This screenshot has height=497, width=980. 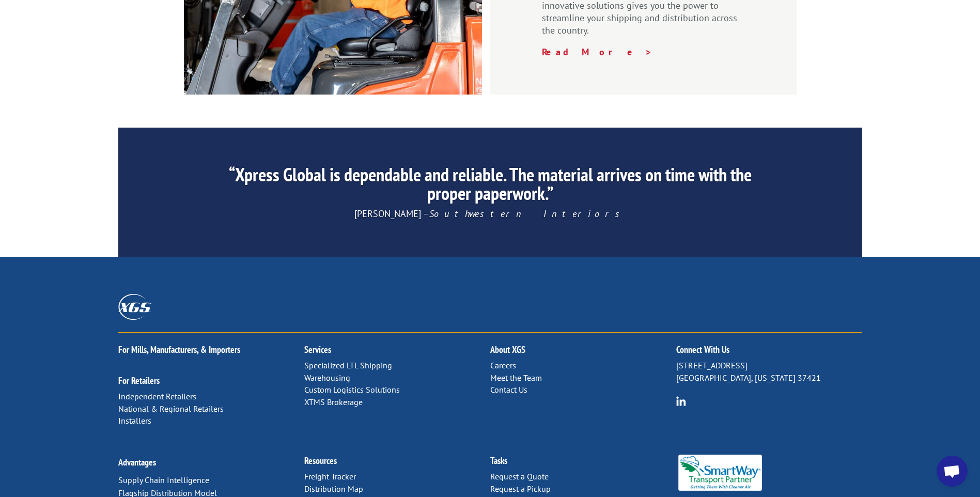 What do you see at coordinates (135, 420) in the screenshot?
I see `a: Installers` at bounding box center [135, 420].